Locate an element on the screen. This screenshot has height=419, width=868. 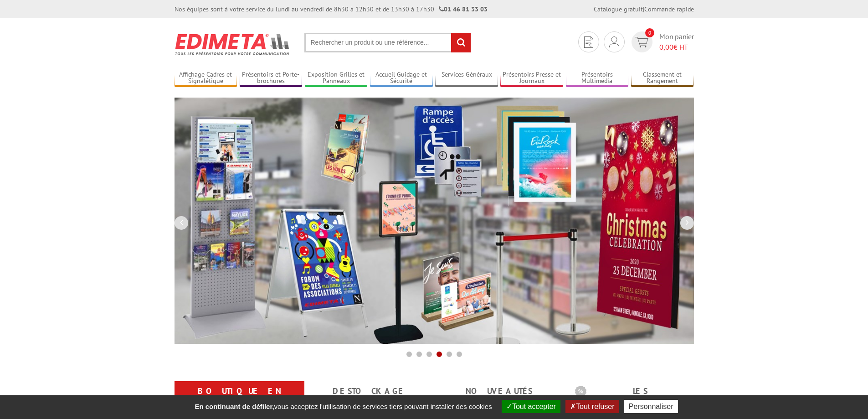
a: Boutique en ligne is located at coordinates (239, 399).